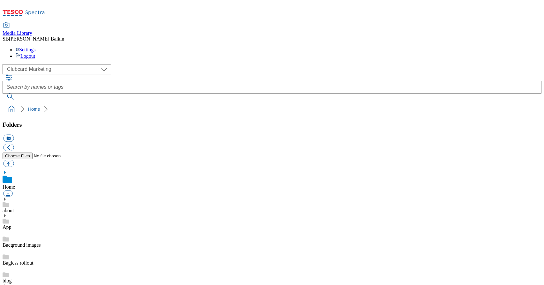  What do you see at coordinates (25, 56) in the screenshot?
I see `a: Logout` at bounding box center [25, 56].